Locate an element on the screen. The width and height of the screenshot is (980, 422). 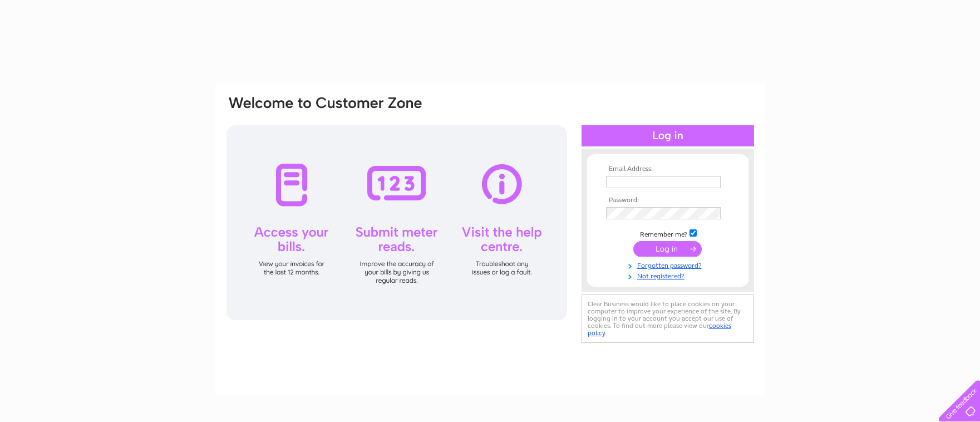
td: Remember me? is located at coordinates (668, 233).